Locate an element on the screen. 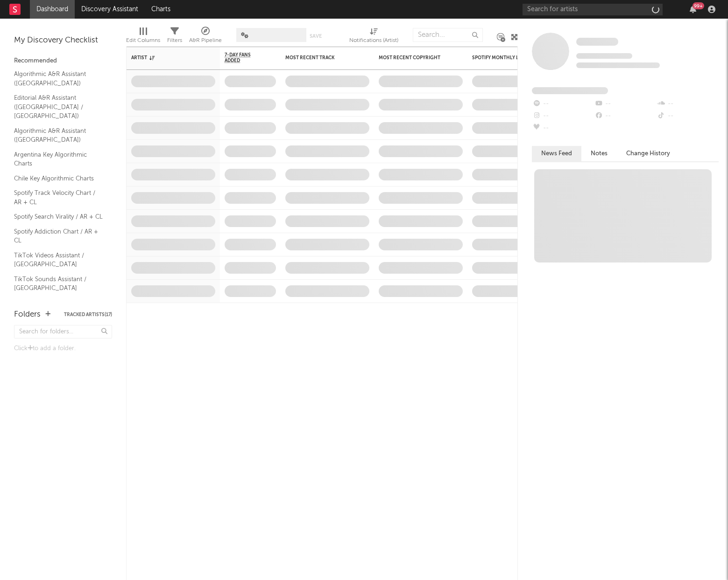 This screenshot has width=728, height=580. input: Search for folders... is located at coordinates (63, 332).